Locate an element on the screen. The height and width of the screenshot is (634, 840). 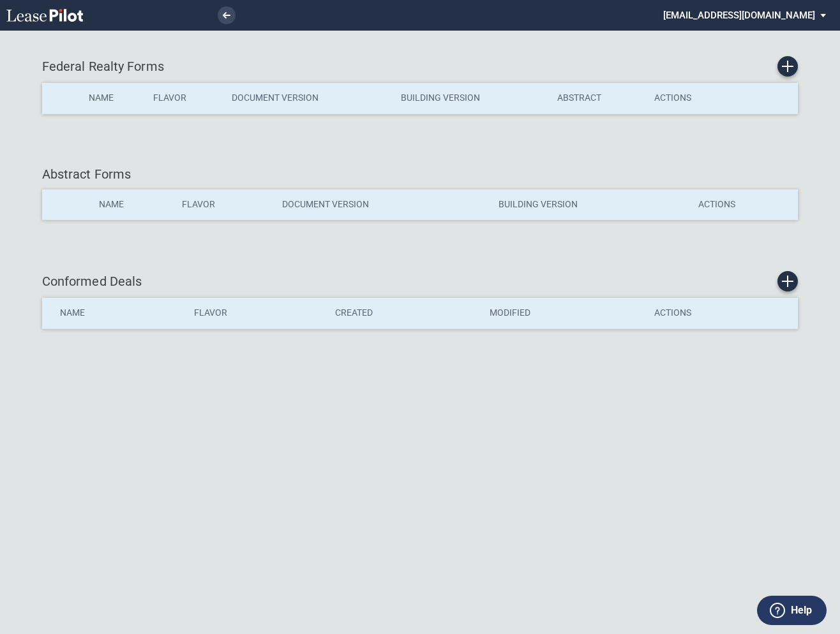
th: Abstract is located at coordinates (597, 99).